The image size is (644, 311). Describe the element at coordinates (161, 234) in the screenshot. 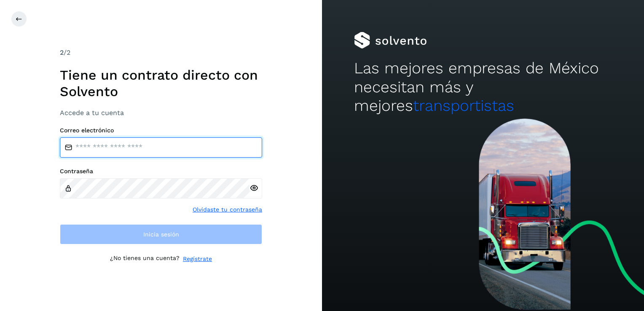

I see `button: Inicia sesión` at that location.